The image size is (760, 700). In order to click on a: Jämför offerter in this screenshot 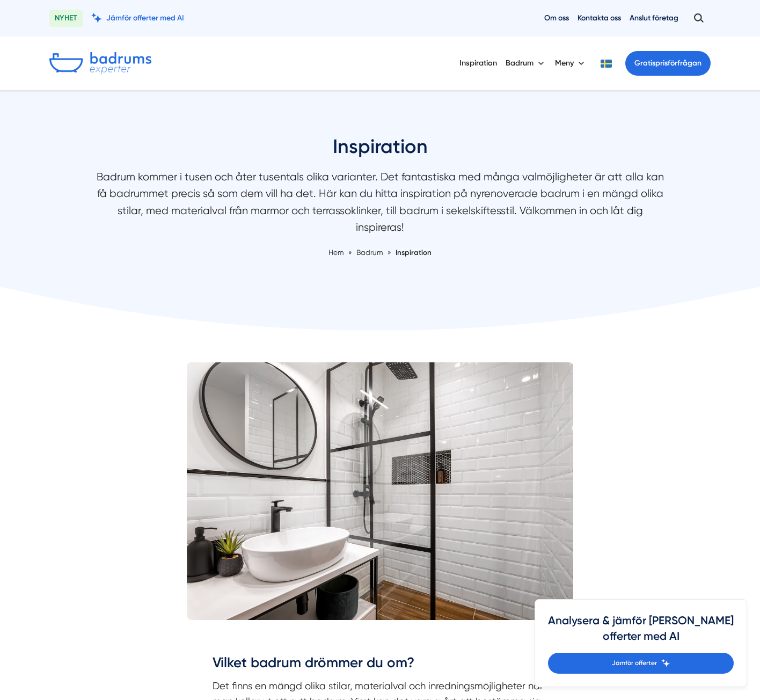, I will do `click(641, 664)`.